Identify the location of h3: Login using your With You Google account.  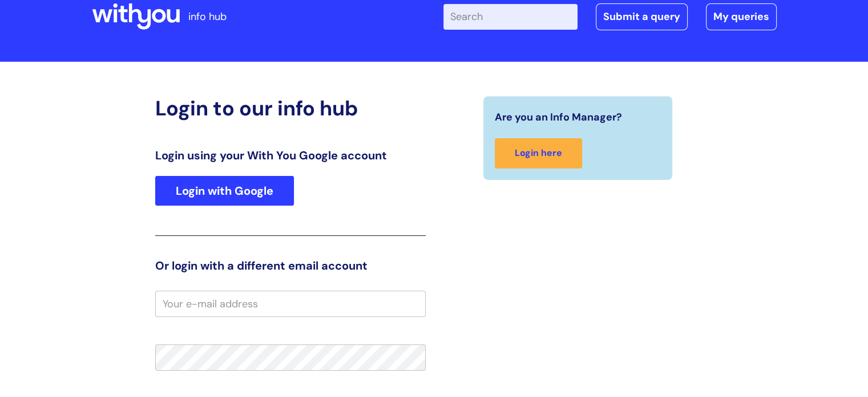
(291, 155).